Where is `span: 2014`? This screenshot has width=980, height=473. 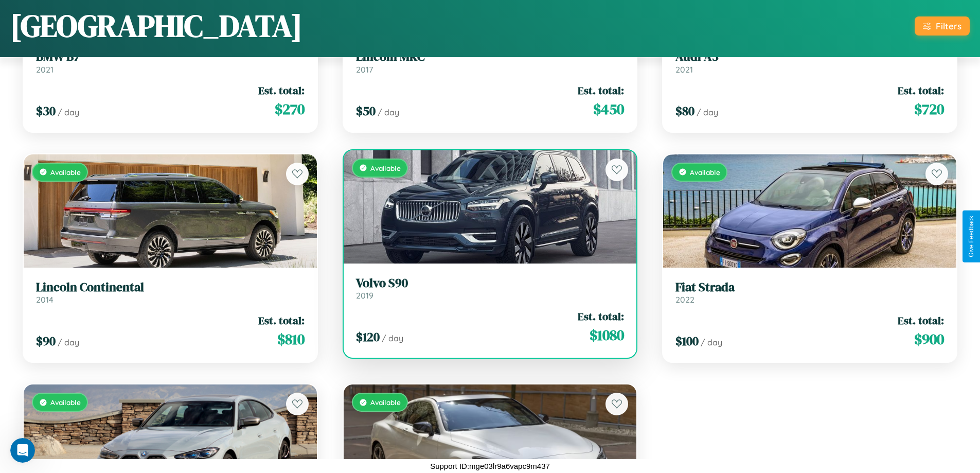 span: 2014 is located at coordinates (45, 299).